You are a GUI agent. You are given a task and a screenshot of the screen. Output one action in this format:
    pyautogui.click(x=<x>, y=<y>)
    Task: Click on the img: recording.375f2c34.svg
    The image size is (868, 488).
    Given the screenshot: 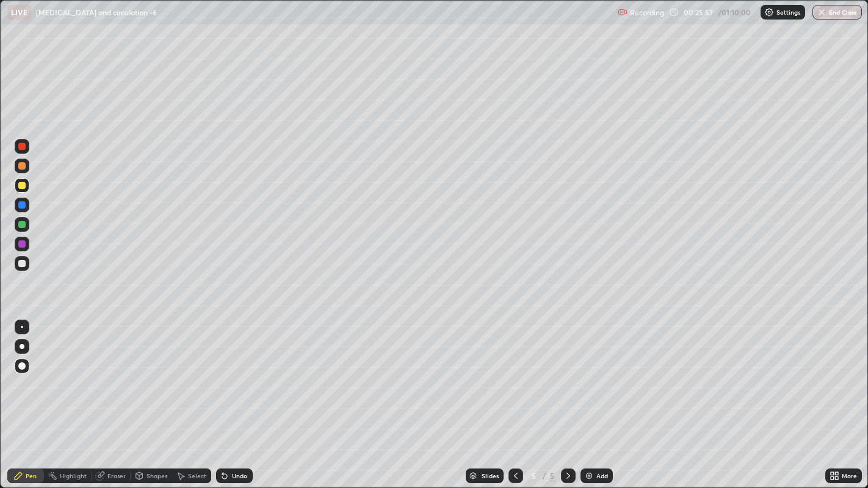 What is the action you would take?
    pyautogui.click(x=622, y=12)
    